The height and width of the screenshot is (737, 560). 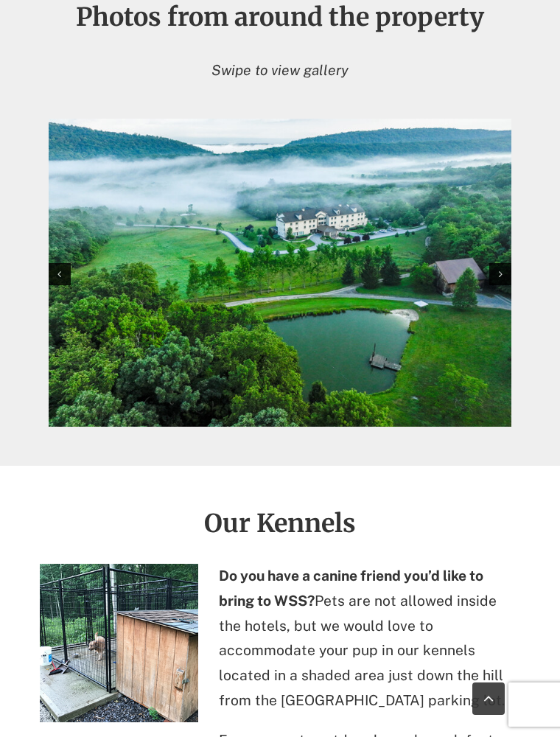 I want to click on em: Swipe to view gallery, so click(x=280, y=70).